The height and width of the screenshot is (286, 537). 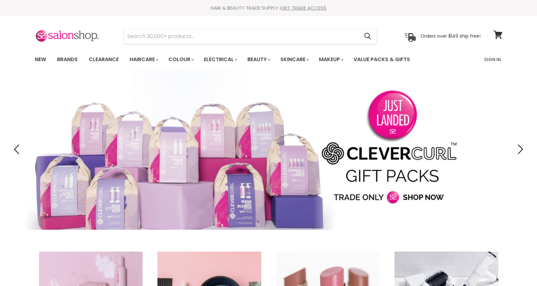 What do you see at coordinates (367, 36) in the screenshot?
I see `button: Search` at bounding box center [367, 36].